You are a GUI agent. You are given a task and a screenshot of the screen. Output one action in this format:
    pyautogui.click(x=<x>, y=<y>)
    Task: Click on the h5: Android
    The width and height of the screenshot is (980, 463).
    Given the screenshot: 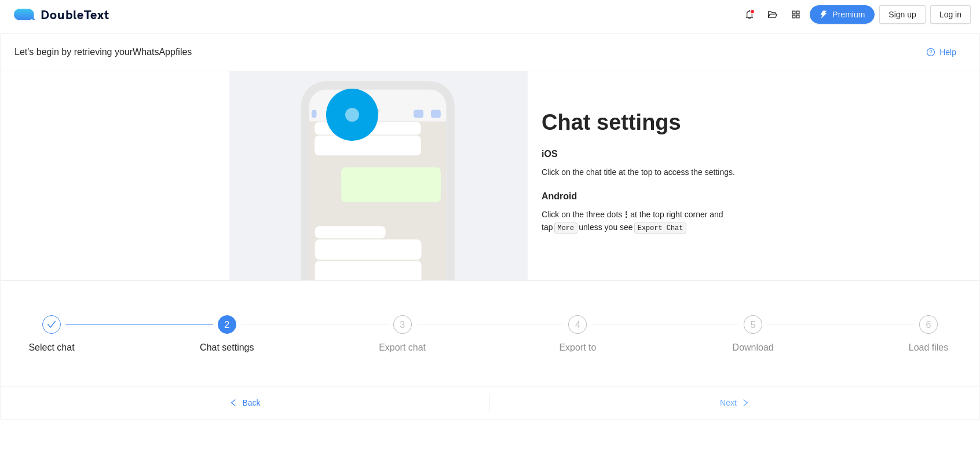 What is the action you would take?
    pyautogui.click(x=646, y=196)
    